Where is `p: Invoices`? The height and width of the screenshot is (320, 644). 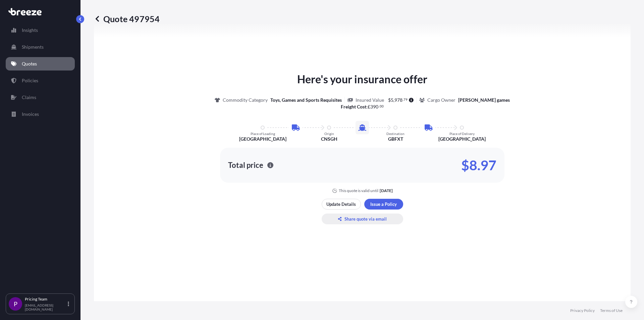 p: Invoices is located at coordinates (30, 114).